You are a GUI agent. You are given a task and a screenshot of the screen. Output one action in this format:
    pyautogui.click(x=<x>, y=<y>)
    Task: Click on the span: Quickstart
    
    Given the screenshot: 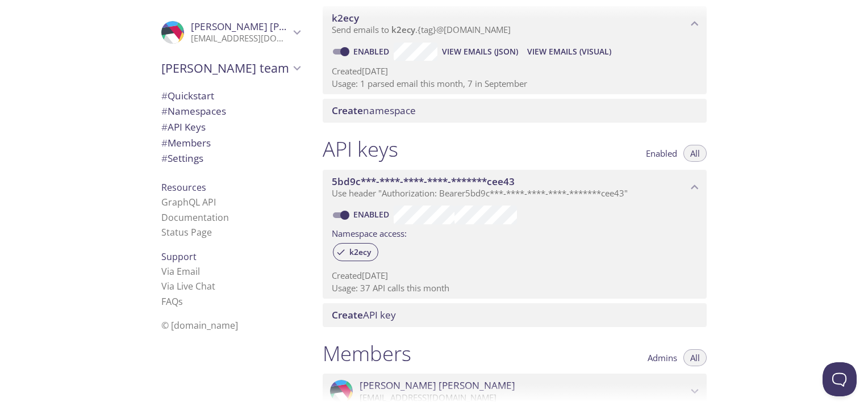 What is the action you would take?
    pyautogui.click(x=188, y=96)
    